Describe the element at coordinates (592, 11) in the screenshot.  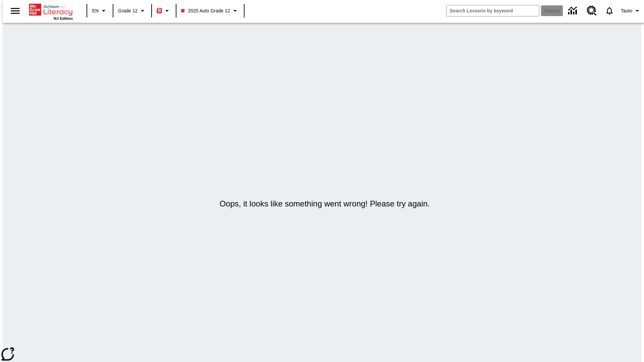
I see `a: Resource Center, Will open in new tab` at that location.